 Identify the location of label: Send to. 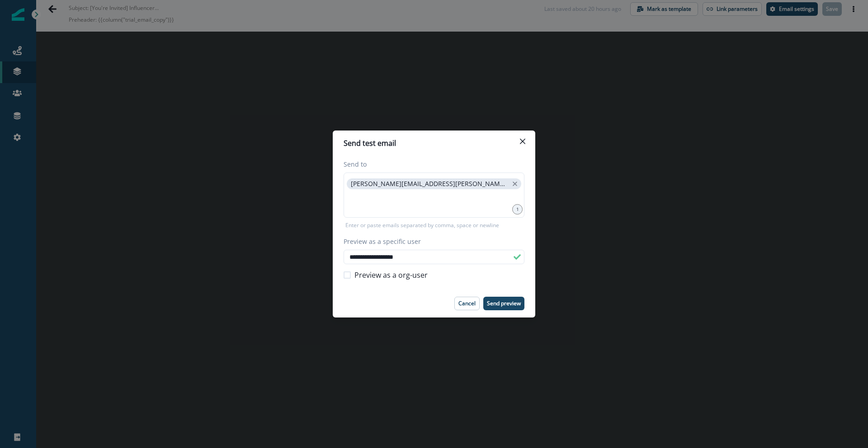
(431, 164).